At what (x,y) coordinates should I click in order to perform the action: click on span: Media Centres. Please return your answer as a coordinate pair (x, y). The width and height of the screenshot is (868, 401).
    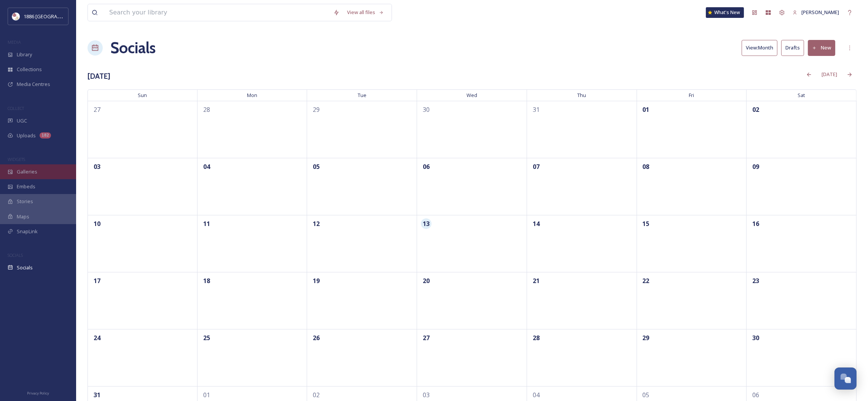
    Looking at the image, I should click on (33, 84).